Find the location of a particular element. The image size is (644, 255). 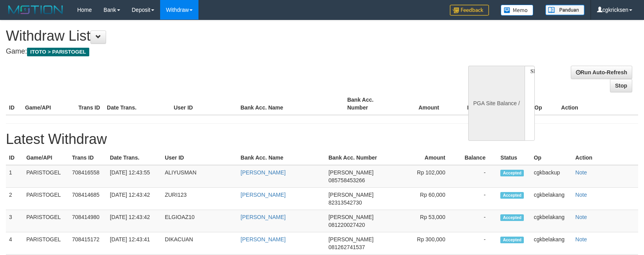

img: MOTION_logo.png is located at coordinates (36, 10).